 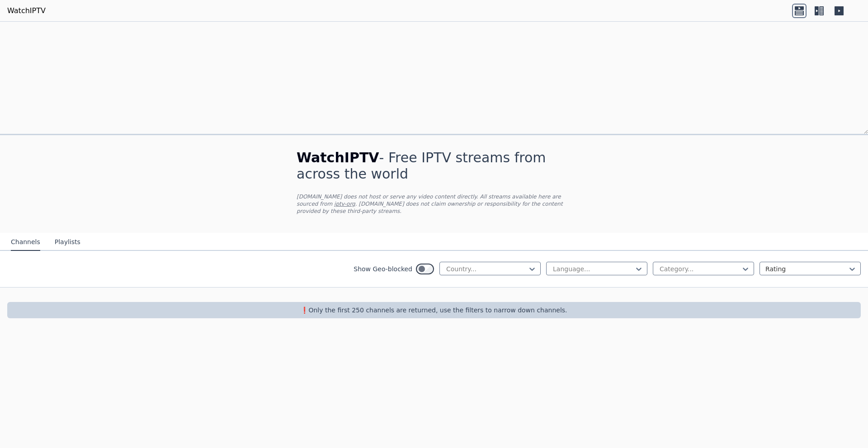 I want to click on button: Playlists, so click(x=67, y=243).